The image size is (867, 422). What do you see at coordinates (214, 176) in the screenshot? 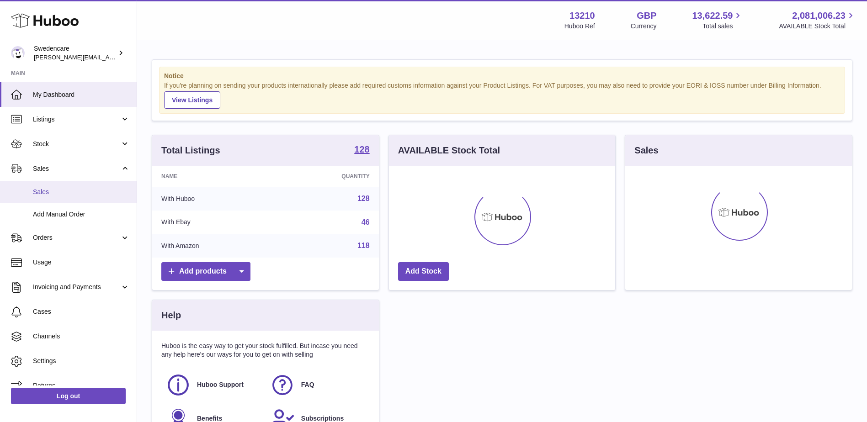
I see `th: Name` at bounding box center [214, 176].